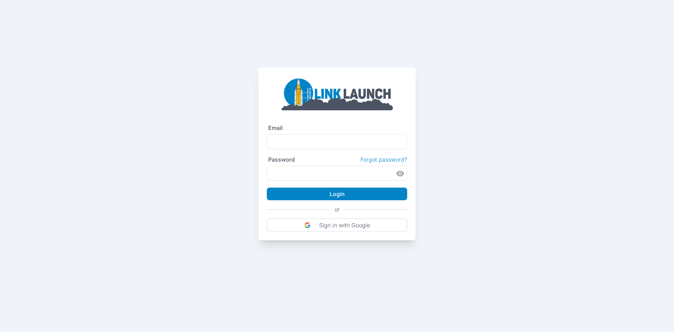 The height and width of the screenshot is (332, 674). What do you see at coordinates (281, 159) in the screenshot?
I see `label: Password` at bounding box center [281, 159].